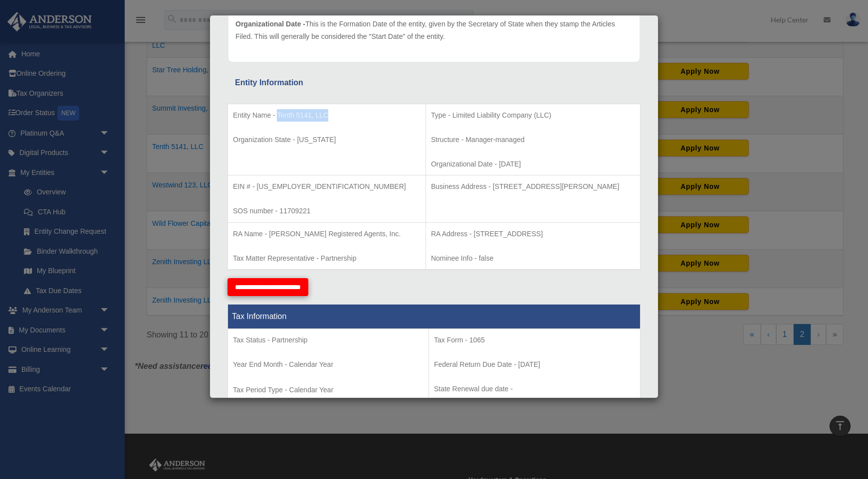 Image resolution: width=868 pixels, height=479 pixels. What do you see at coordinates (327, 115) in the screenshot?
I see `p: Entity Name - Tenth 5141, LLC` at bounding box center [327, 115].